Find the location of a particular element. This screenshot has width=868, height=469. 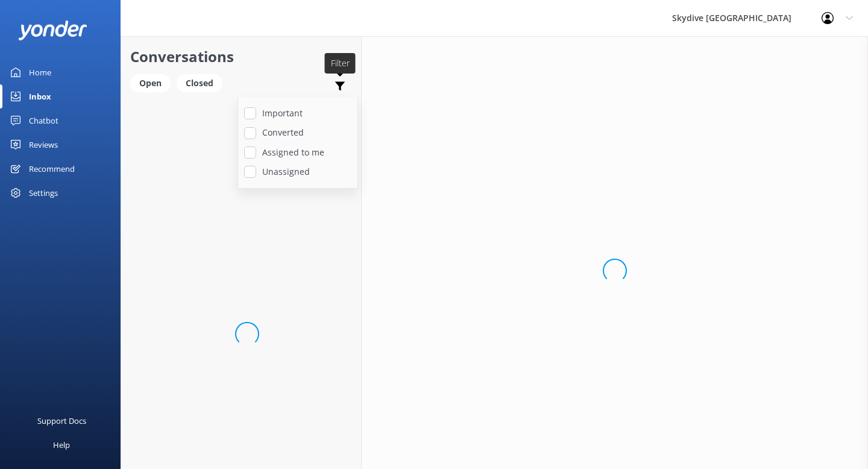

div: Recommend is located at coordinates (52, 168).